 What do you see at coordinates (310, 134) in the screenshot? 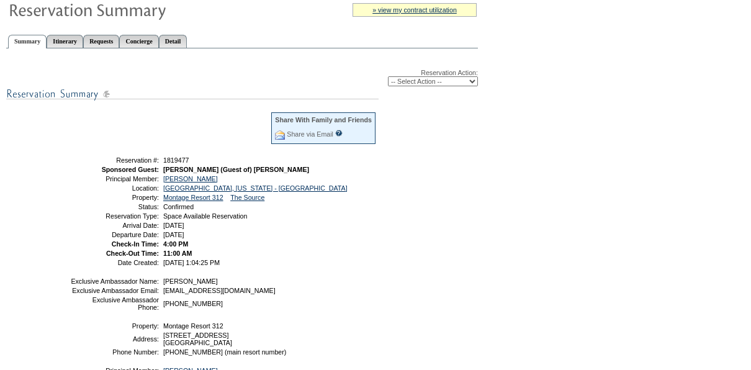
I see `a: Share via Email` at bounding box center [310, 134].